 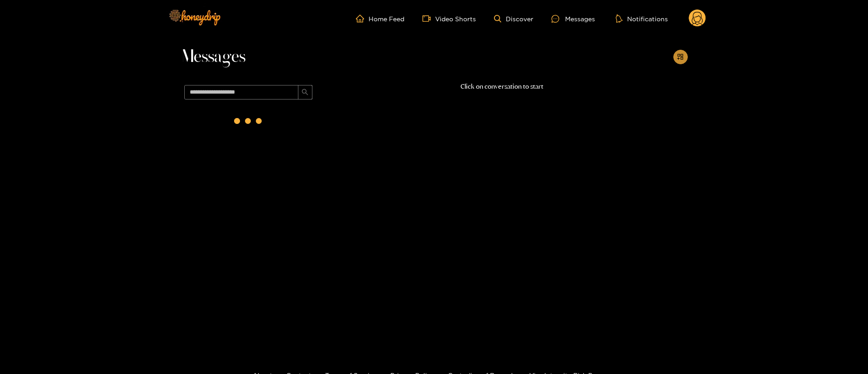 What do you see at coordinates (305, 92) in the screenshot?
I see `button: search` at bounding box center [305, 92].